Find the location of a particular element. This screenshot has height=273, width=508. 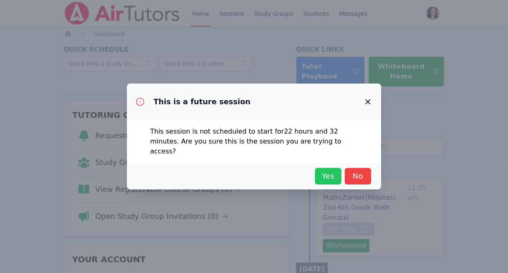

p: This session is not scheduled to start for 22 hours and 32 minutes . Are you sure this is the ses... is located at coordinates (254, 141).